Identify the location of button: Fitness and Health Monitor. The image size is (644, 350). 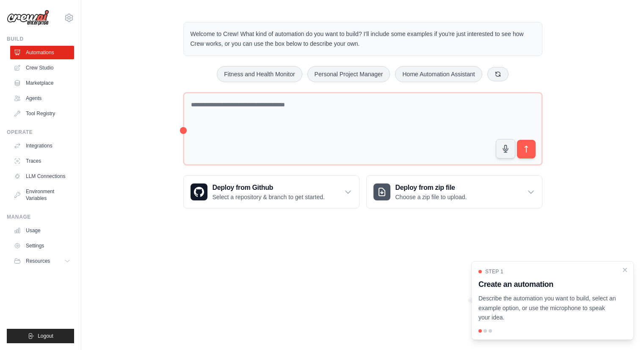
(259, 74).